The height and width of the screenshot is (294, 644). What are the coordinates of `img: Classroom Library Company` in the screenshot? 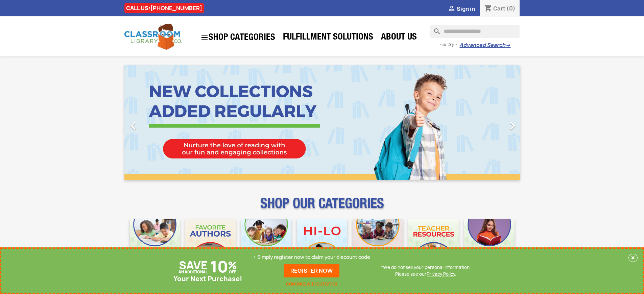 It's located at (153, 37).